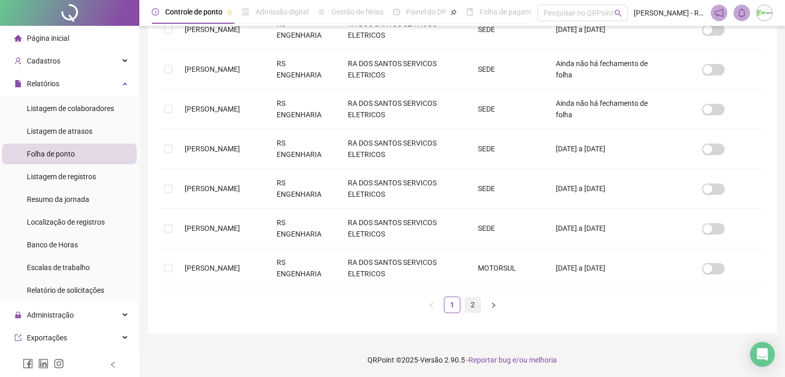  What do you see at coordinates (431, 305) in the screenshot?
I see `li: Página anterior` at bounding box center [431, 305].